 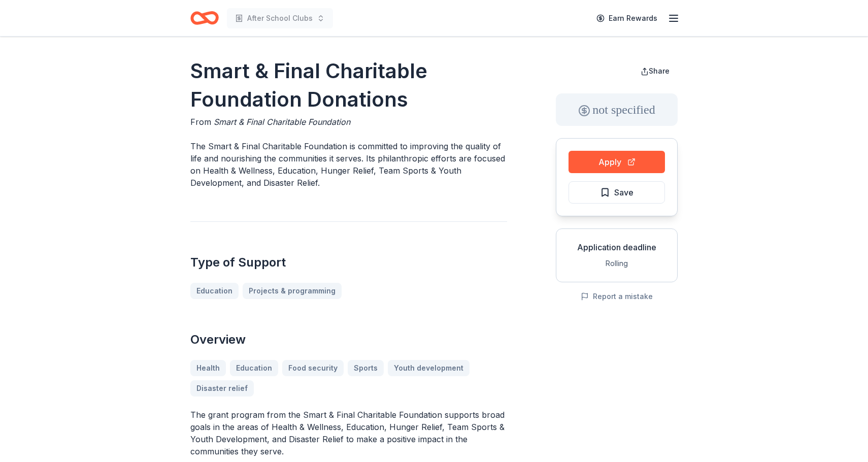 What do you see at coordinates (624, 192) in the screenshot?
I see `span: Save` at bounding box center [624, 192].